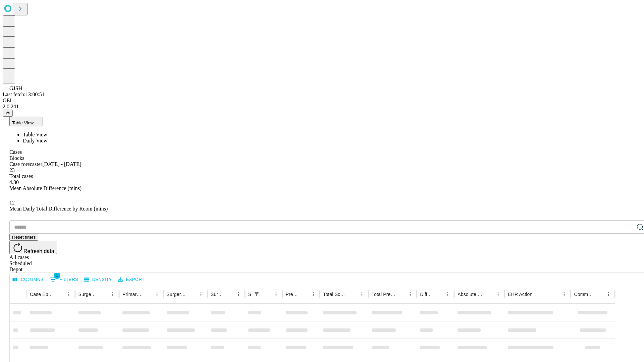 The width and height of the screenshot is (644, 362). I want to click on span: Total cases, so click(21, 176).